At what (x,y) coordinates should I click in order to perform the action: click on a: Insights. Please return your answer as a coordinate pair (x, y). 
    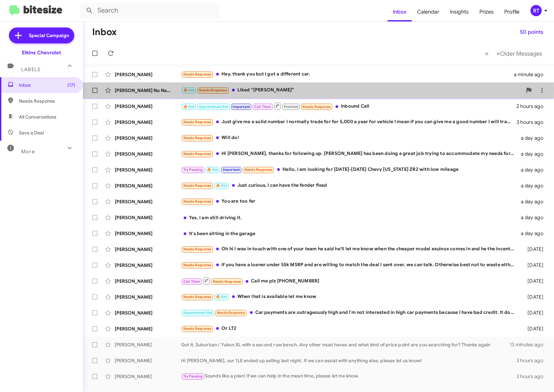
    Looking at the image, I should click on (459, 12).